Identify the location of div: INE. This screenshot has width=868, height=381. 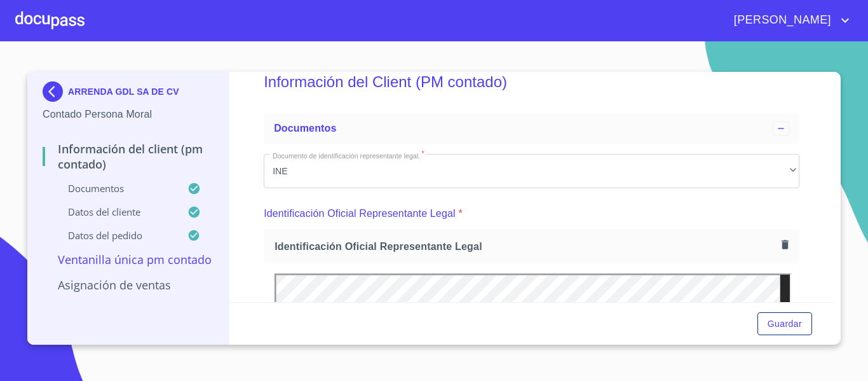
(532, 171).